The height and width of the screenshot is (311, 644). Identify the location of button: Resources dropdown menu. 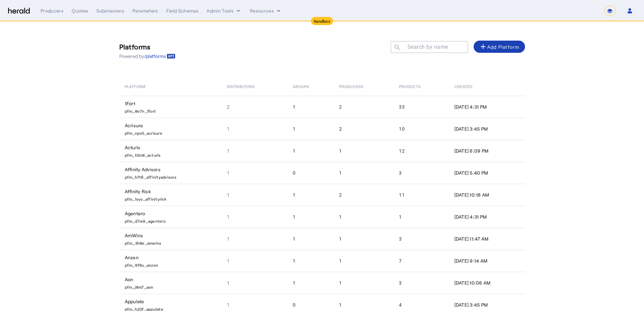
(266, 11).